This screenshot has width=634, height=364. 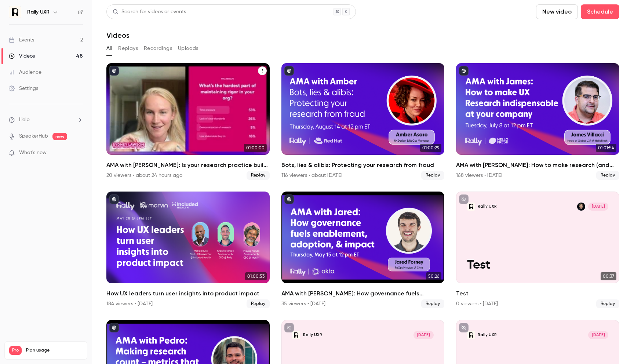 I want to click on li: Test, so click(x=538, y=250).